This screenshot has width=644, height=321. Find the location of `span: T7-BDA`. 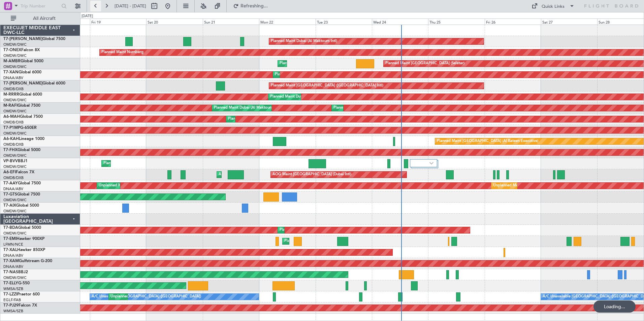

span: T7-BDA is located at coordinates (11, 228).